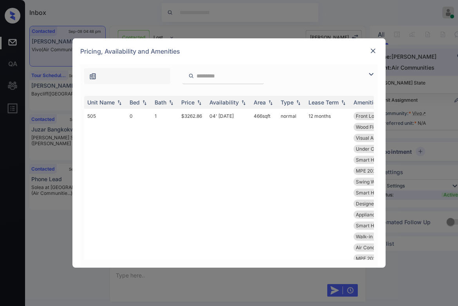  Describe the element at coordinates (101, 102) in the screenshot. I see `div: Unit Name` at that location.